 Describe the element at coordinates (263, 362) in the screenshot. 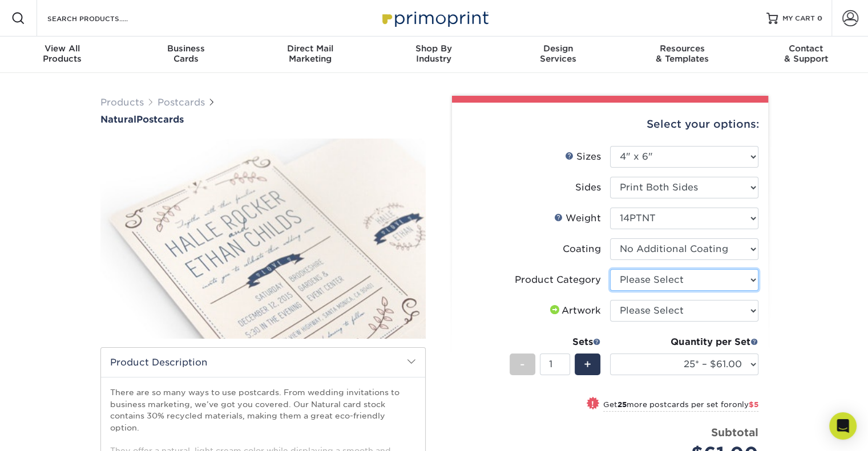

I see `h2: Product Description` at that location.